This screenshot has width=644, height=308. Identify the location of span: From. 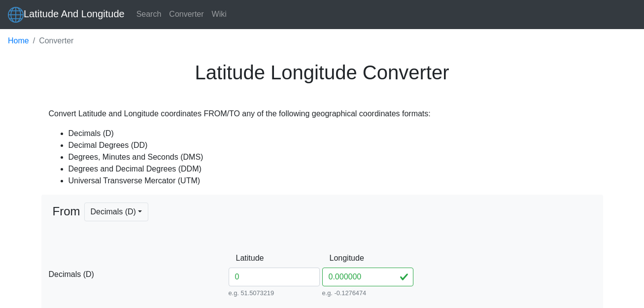
(66, 224).